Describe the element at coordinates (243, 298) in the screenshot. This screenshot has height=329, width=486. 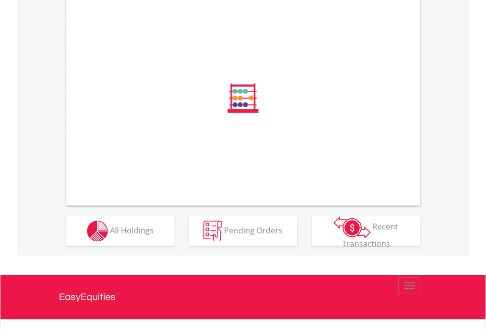
I see `a: EasyEquities` at that location.